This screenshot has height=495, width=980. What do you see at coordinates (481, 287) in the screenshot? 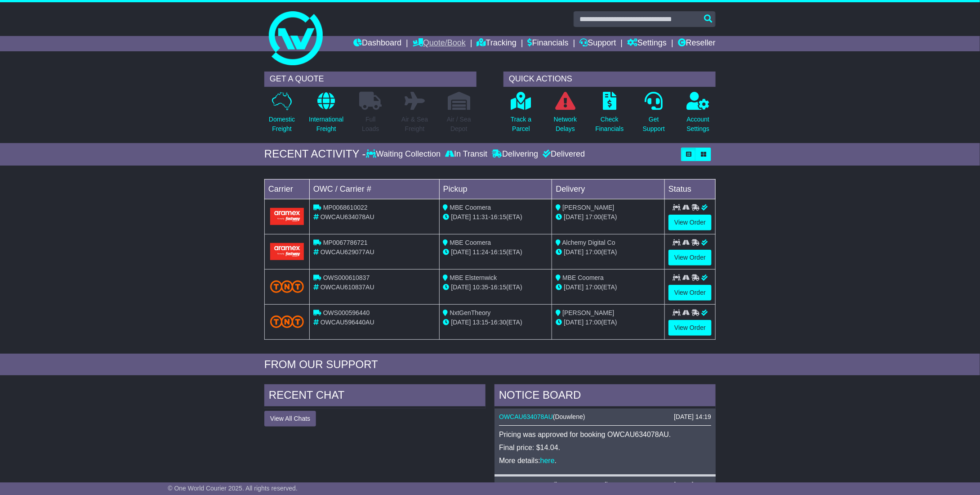
I see `span: 10:35` at bounding box center [481, 287].